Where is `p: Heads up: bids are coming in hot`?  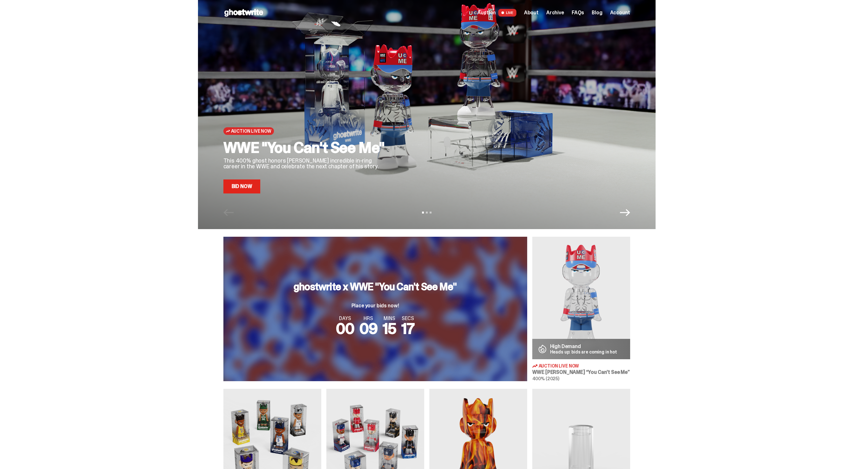 p: Heads up: bids are coming in hot is located at coordinates (584, 352).